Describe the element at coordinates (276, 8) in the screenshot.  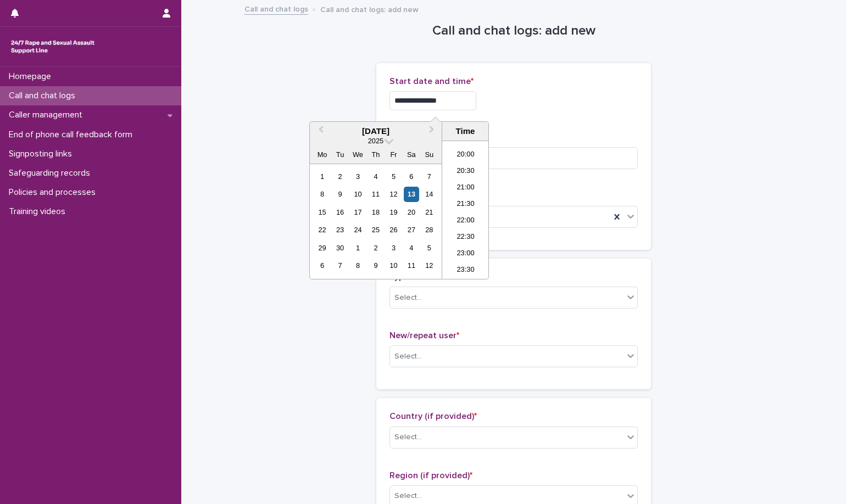
I see `a: Call and chat logs` at that location.